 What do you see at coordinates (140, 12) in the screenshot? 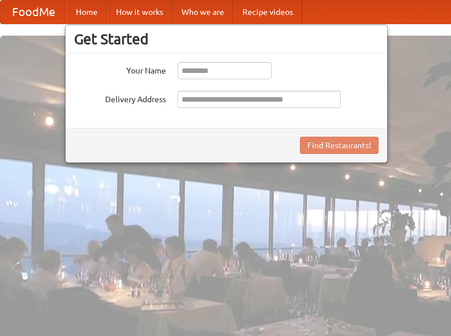
I see `a: How it works` at bounding box center [140, 12].